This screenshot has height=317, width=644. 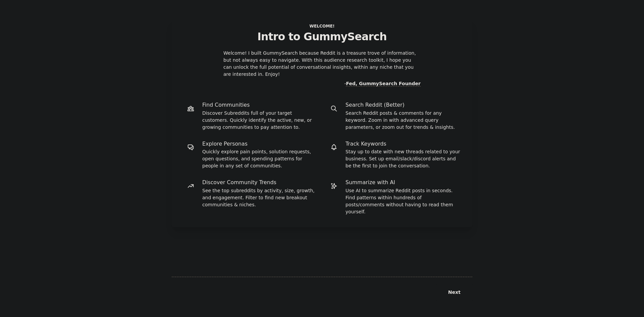 What do you see at coordinates (383, 83) in the screenshot?
I see `a: Fed, GummySearch Founder` at bounding box center [383, 83].